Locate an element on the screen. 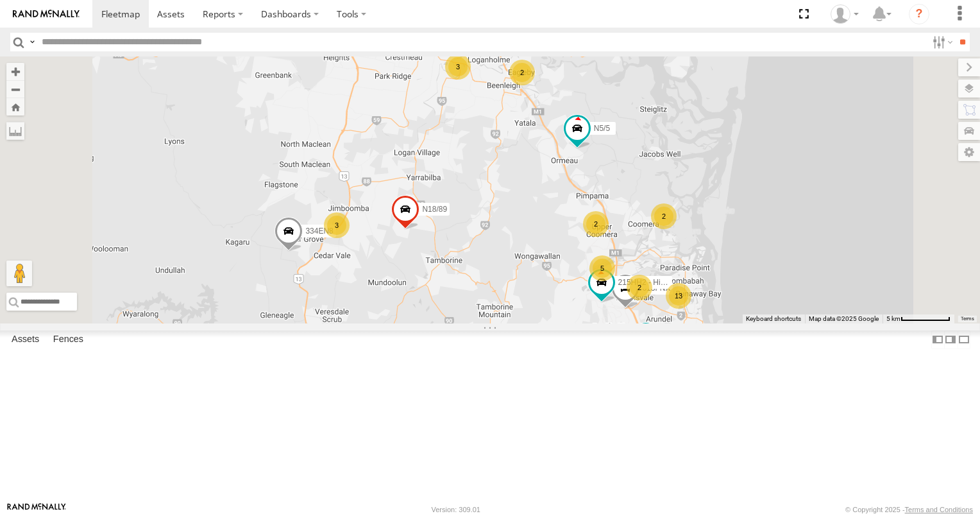 Image resolution: width=980 pixels, height=516 pixels. span: N18/89 is located at coordinates (434, 209).